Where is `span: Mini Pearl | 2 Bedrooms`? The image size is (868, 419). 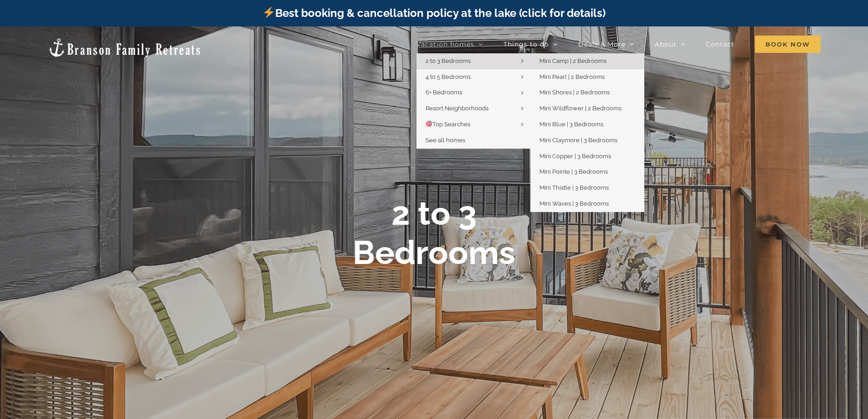
span: Mini Pearl | 2 Bedrooms is located at coordinates (572, 77).